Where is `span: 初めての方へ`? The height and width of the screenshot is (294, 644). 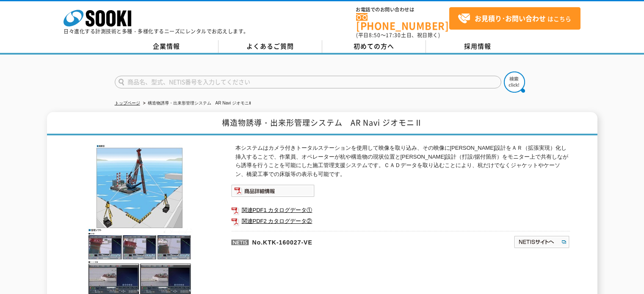
span: 初めての方へ is located at coordinates (374, 46).